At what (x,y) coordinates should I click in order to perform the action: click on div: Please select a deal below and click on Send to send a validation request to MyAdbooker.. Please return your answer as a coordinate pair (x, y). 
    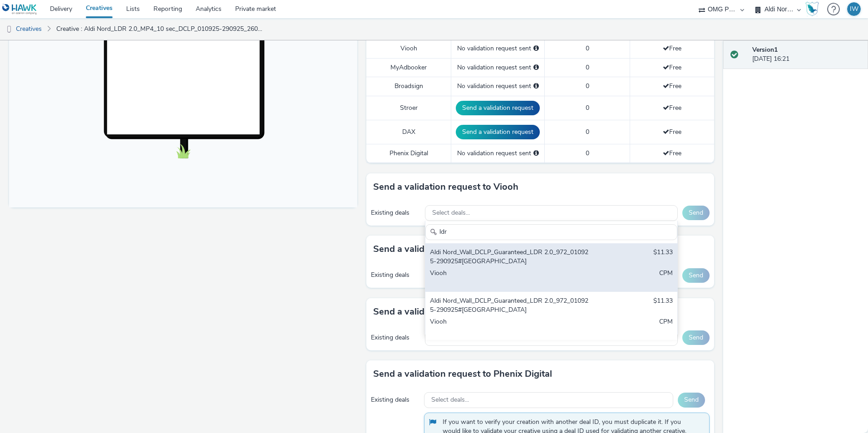
    Looking at the image, I should click on (536, 67).